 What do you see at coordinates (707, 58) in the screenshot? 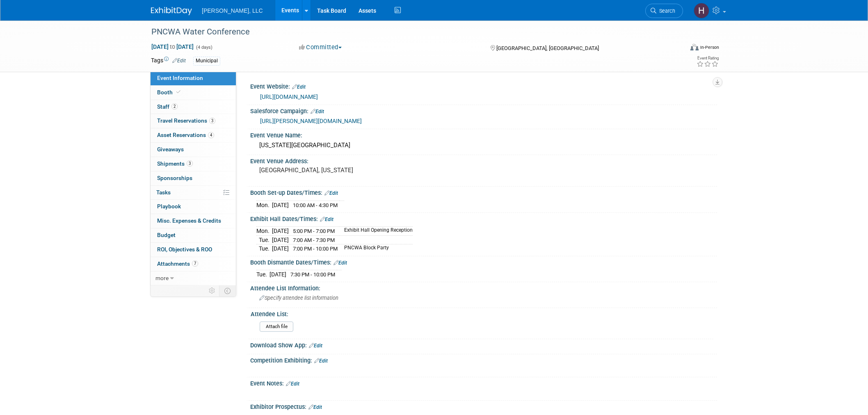
I see `div: Event Rating` at bounding box center [707, 58].